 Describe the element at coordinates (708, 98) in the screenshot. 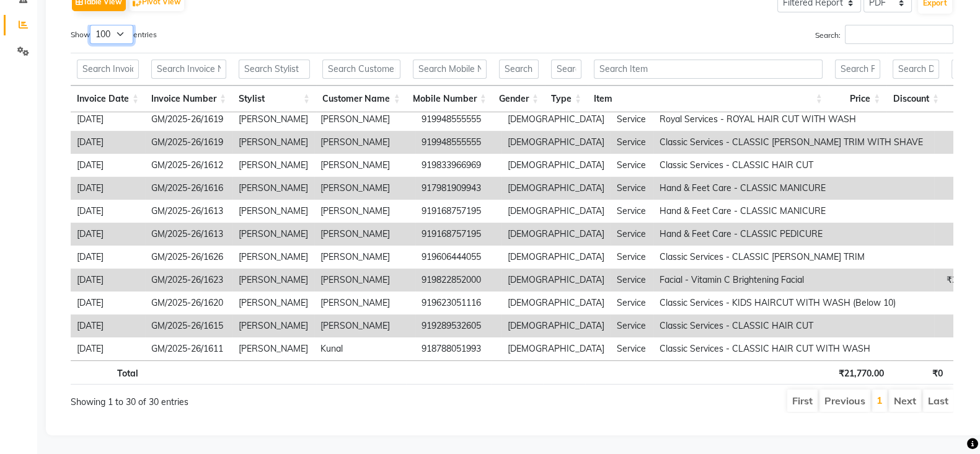

I see `th: Item: activate to sort column ascending` at that location.